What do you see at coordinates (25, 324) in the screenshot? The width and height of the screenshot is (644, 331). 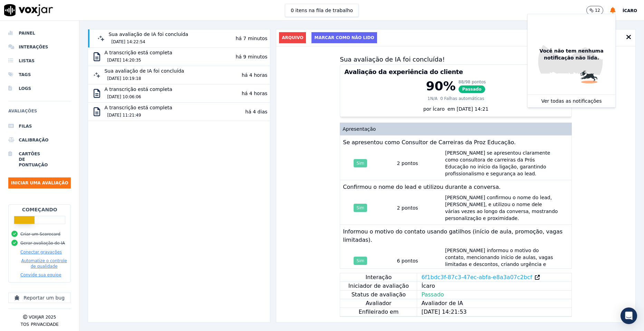 I see `button: TOS` at bounding box center [25, 324].